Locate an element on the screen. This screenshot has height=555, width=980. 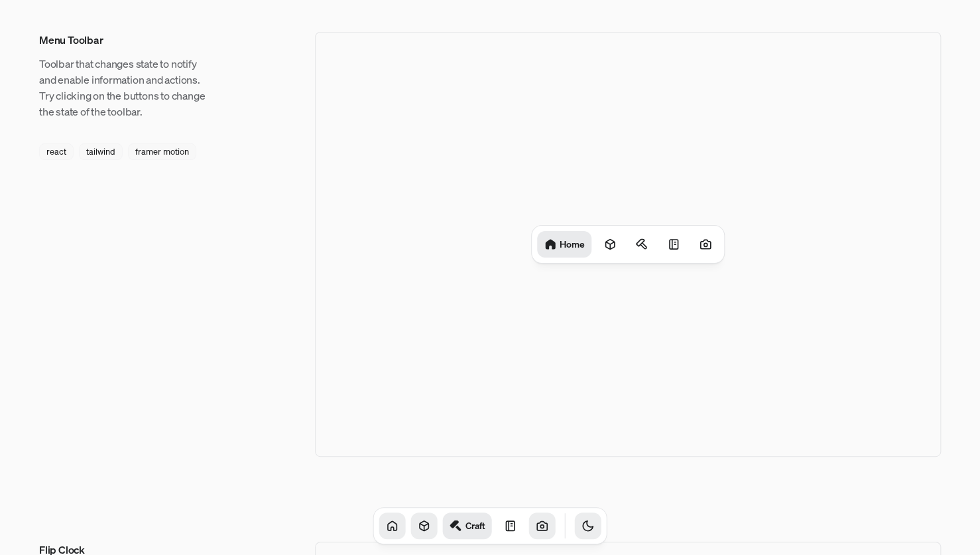
p: Toolbar that changes state to notify and enable information and actions. Try clicking on the butt... is located at coordinates (124, 87).